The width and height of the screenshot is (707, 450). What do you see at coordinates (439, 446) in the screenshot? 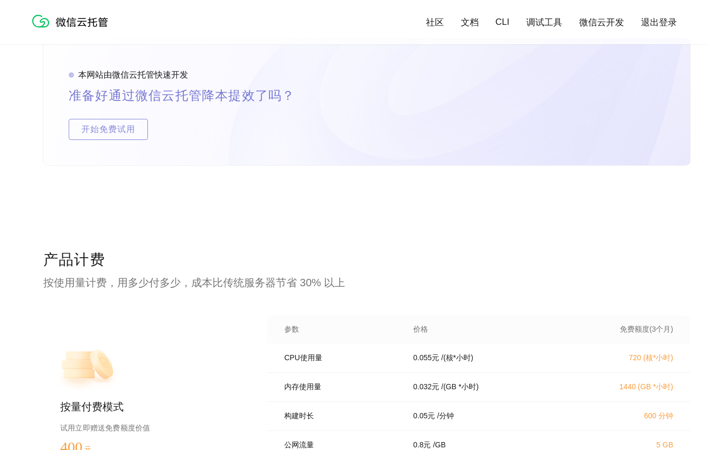
I see `p: / GB` at bounding box center [439, 446].